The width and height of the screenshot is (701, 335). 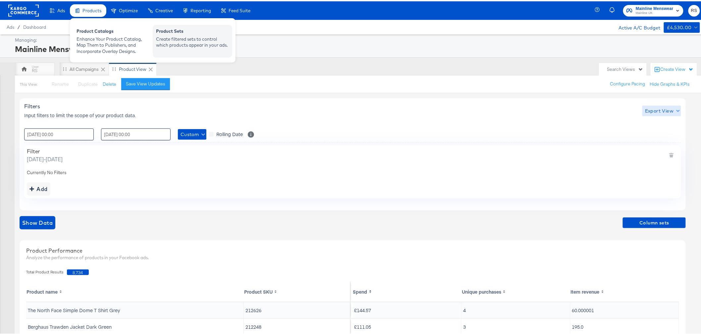 What do you see at coordinates (45, 150) in the screenshot?
I see `div: Filter` at bounding box center [45, 150].